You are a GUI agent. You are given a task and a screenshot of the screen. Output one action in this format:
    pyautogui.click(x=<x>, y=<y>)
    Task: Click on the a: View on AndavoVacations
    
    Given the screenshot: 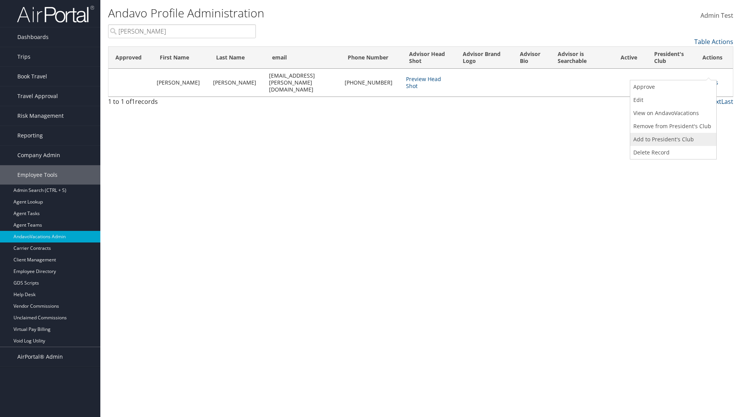 What is the action you would take?
    pyautogui.click(x=673, y=113)
    